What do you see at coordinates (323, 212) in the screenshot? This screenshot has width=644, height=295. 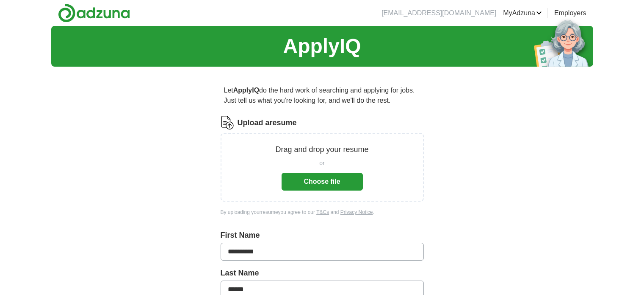 I see `a: T&Cs` at bounding box center [323, 212].